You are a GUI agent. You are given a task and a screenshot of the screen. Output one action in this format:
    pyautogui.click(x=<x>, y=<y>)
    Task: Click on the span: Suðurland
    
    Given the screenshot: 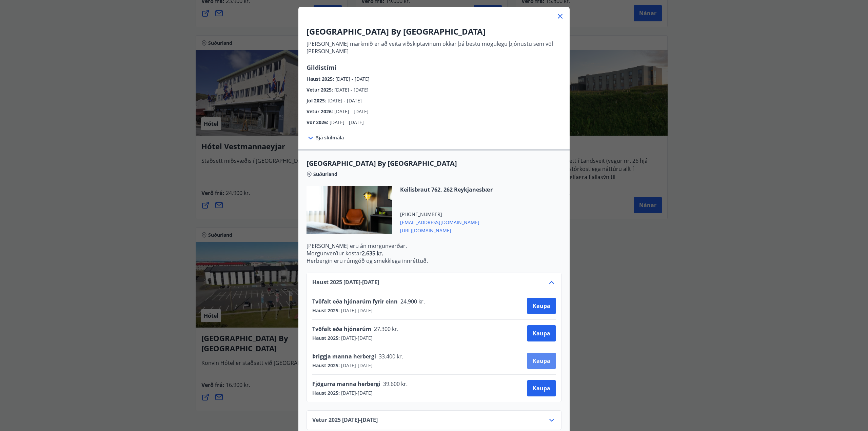 What is the action you would take?
    pyautogui.click(x=326, y=174)
    